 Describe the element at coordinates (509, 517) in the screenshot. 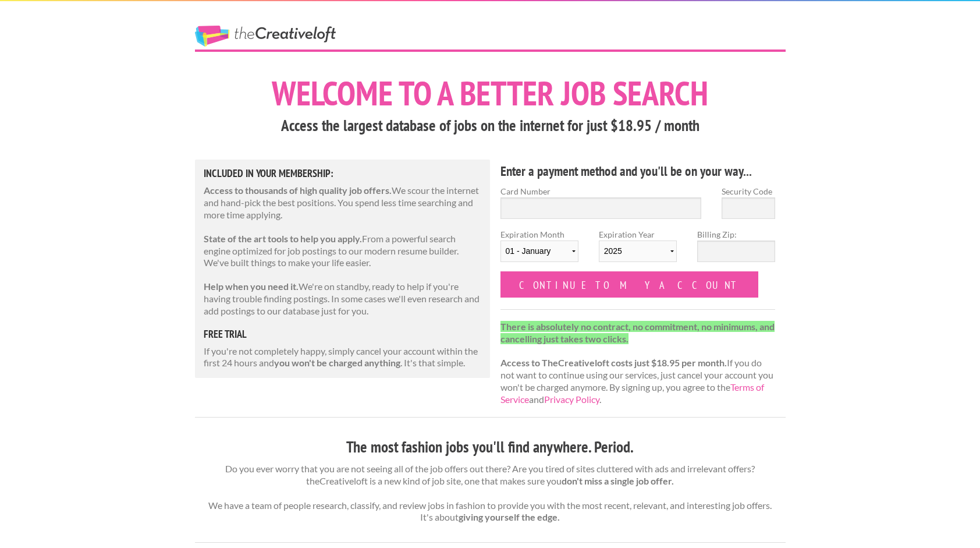

I see `strong: giving yourself the edge.` at that location.